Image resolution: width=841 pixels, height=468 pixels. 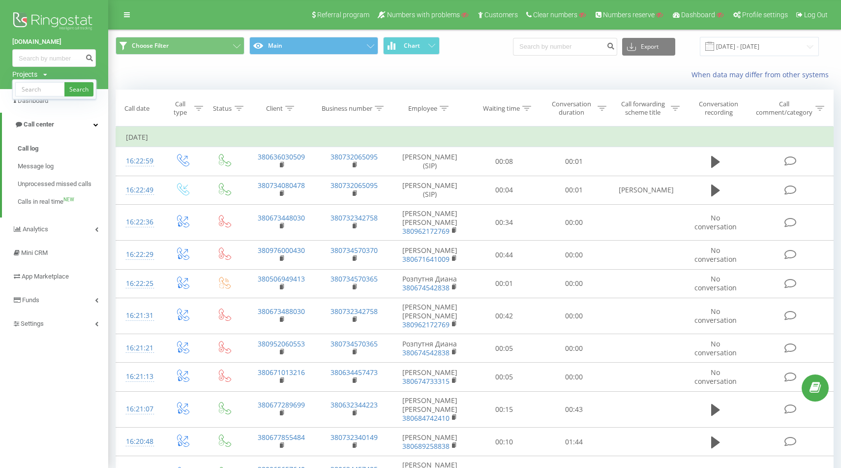 I want to click on a: 380689258838, so click(x=426, y=446).